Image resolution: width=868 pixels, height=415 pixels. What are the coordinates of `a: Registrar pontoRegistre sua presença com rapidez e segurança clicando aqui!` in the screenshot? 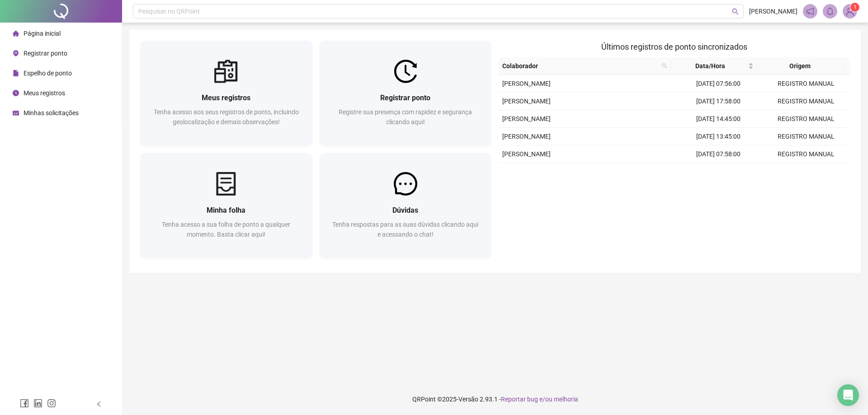 It's located at (405, 93).